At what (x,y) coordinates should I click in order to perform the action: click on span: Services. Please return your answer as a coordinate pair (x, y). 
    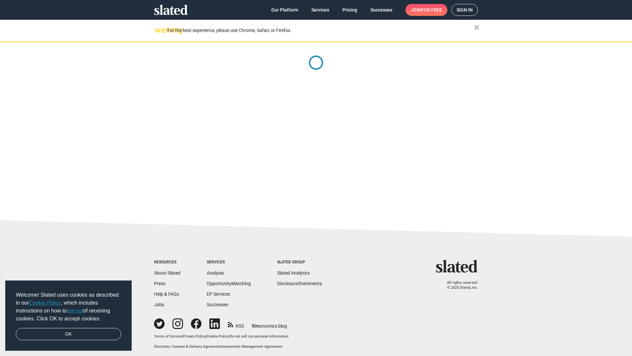
    Looking at the image, I should click on (320, 10).